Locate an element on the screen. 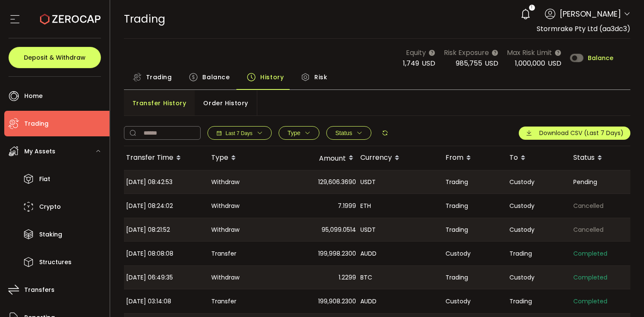 The width and height of the screenshot is (644, 317). span: Risk is located at coordinates (321, 77).